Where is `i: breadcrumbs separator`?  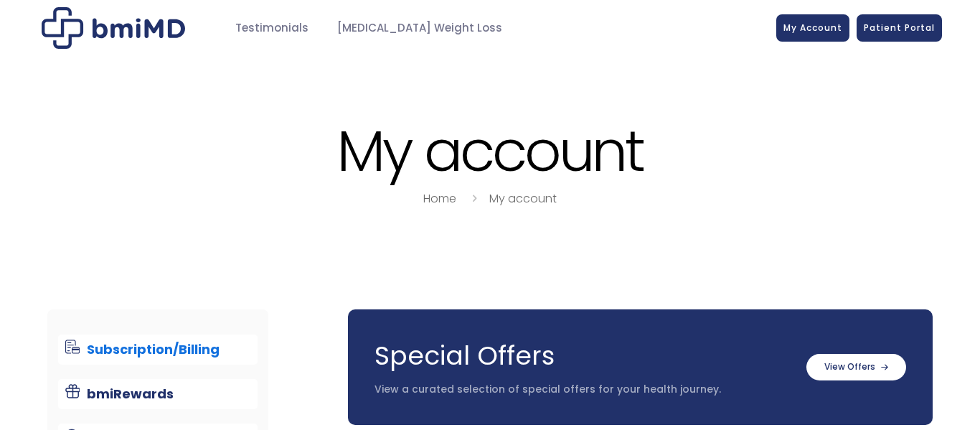 i: breadcrumbs separator is located at coordinates (475, 198).